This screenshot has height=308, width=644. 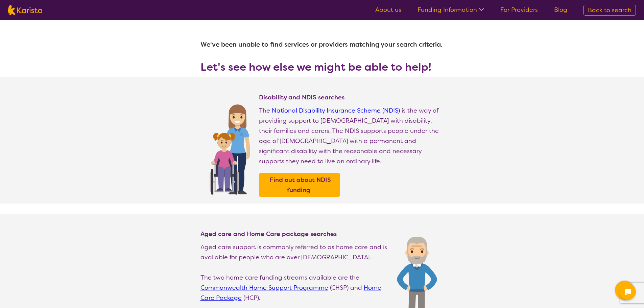 What do you see at coordinates (519, 10) in the screenshot?
I see `a: For Providers` at bounding box center [519, 10].